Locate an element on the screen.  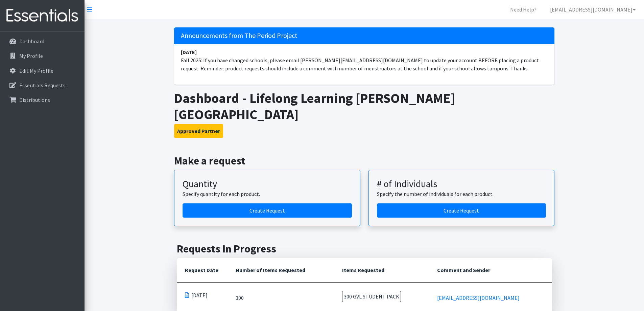
p: Specify the number of individuals for each product. is located at coordinates (461, 194).